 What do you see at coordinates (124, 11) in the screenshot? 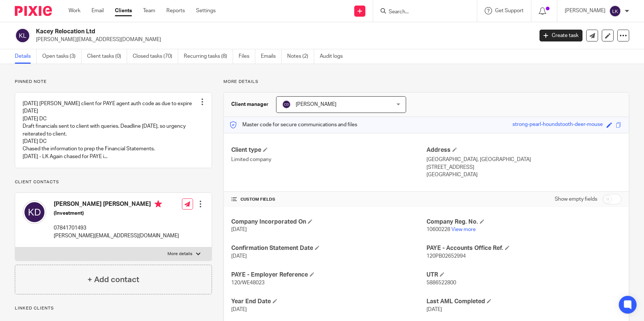
I see `a: Clients` at bounding box center [124, 11].